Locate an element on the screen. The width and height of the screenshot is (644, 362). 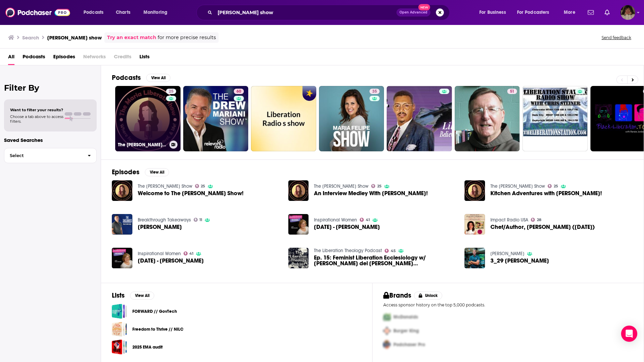
a: 3_29 Maria Liberati is located at coordinates (475, 258).